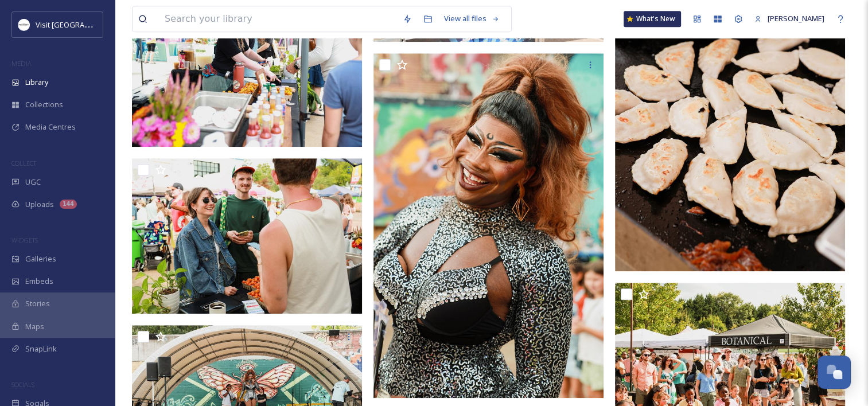 This screenshot has width=868, height=406. What do you see at coordinates (44, 104) in the screenshot?
I see `span: Collections` at bounding box center [44, 104].